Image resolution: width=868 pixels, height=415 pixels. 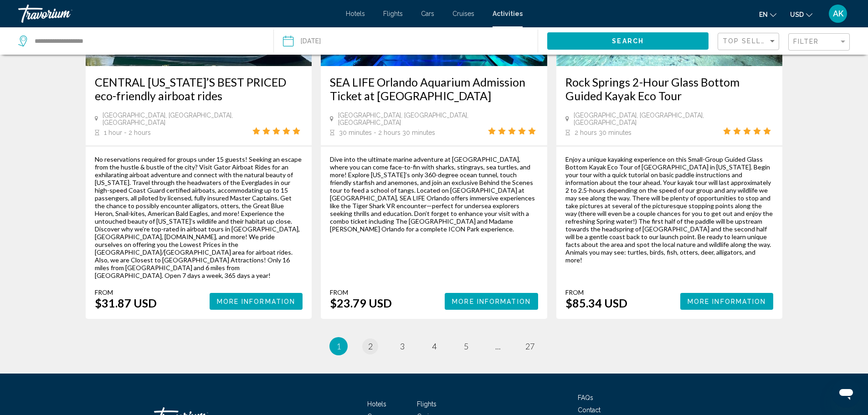 What do you see at coordinates (670, 89) in the screenshot?
I see `a: Rock Springs 2-Hour Glass Bottom Guided Kayak Eco Tour` at bounding box center [670, 89].